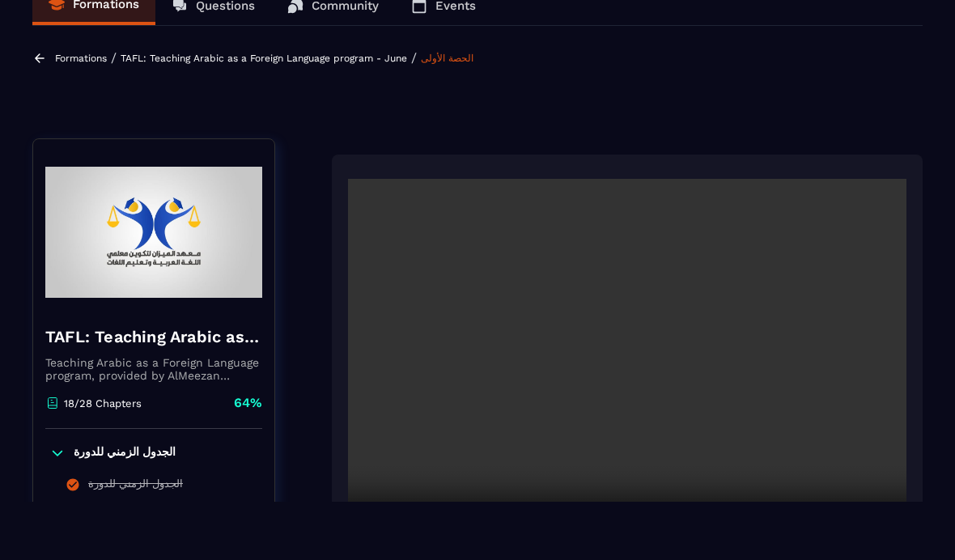 Image resolution: width=955 pixels, height=560 pixels. I want to click on p: الجدول الزمني للدورة, so click(125, 453).